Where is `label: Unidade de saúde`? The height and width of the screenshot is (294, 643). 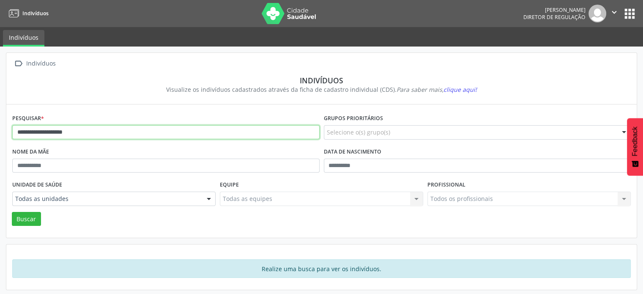 label: Unidade de saúde is located at coordinates (37, 185).